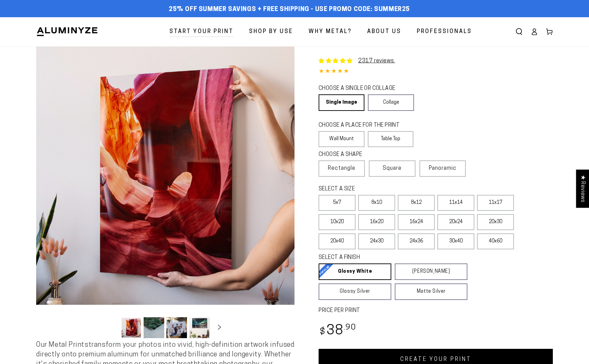 The image size is (589, 364). Describe the element at coordinates (330, 32) in the screenshot. I see `span: Why Metal?` at that location.